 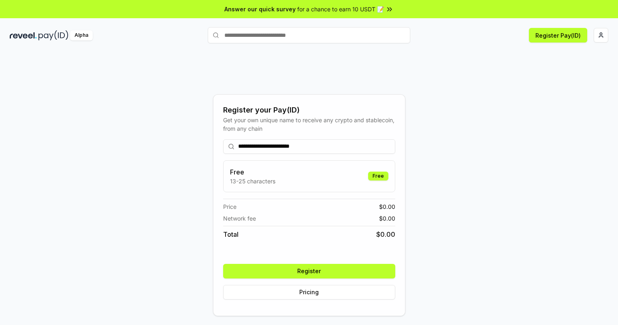 I want to click on img: reveel_dark, so click(x=23, y=35).